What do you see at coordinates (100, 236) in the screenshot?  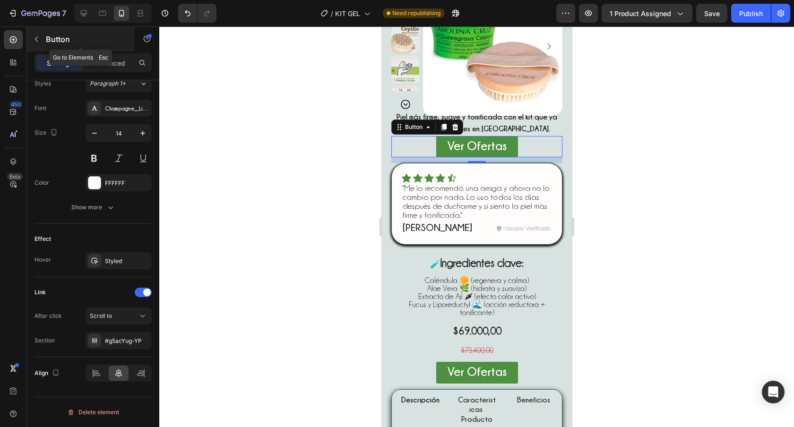 I see `strong: Ingredientes clave:` at bounding box center [100, 236].